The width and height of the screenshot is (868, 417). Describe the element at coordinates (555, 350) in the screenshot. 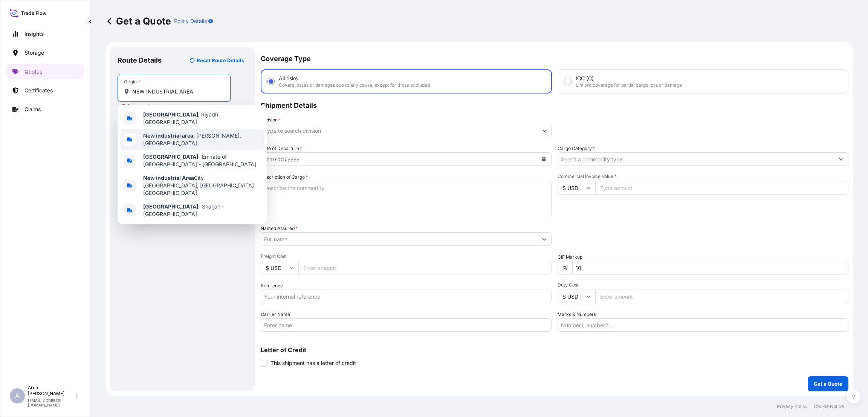

I see `p: Letter of Credit` at that location.